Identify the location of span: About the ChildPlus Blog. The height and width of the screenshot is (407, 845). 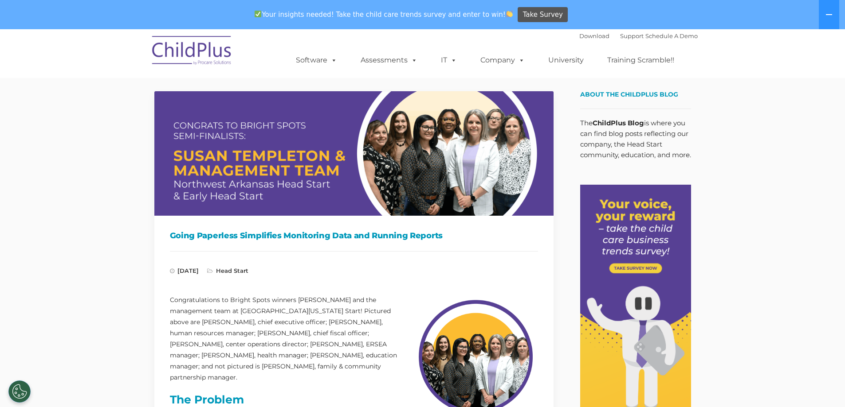
(629, 94).